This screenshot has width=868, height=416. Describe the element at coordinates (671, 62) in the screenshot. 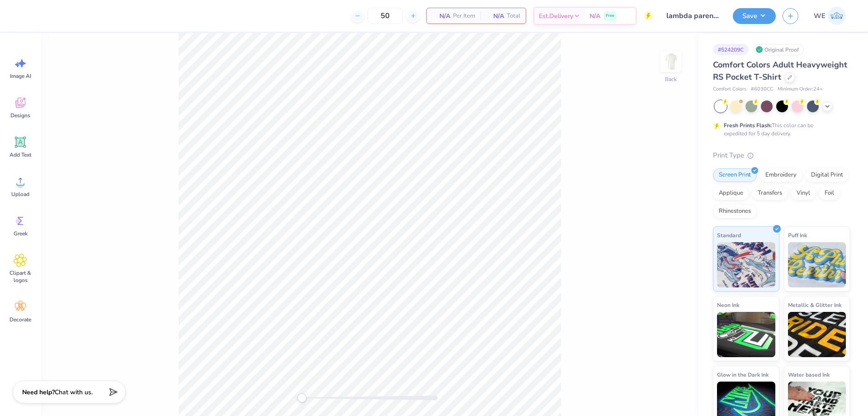

I see `img: Back` at that location.